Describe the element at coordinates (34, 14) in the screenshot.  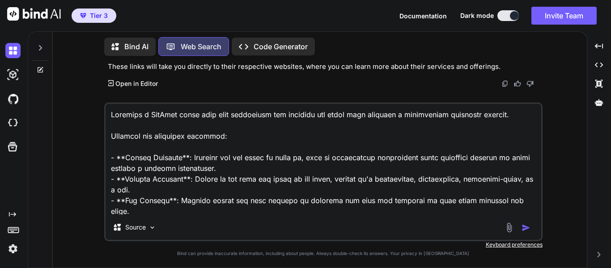
I see `img: Bind AI` at that location.